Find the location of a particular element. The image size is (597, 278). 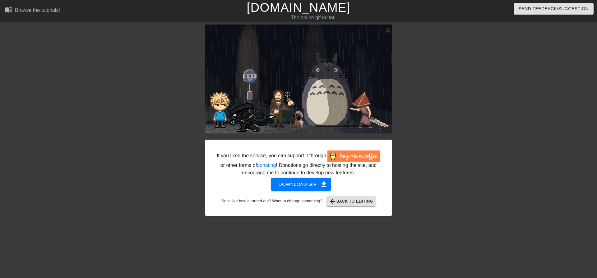

button: Send Feedback/Suggestion is located at coordinates (553, 9).